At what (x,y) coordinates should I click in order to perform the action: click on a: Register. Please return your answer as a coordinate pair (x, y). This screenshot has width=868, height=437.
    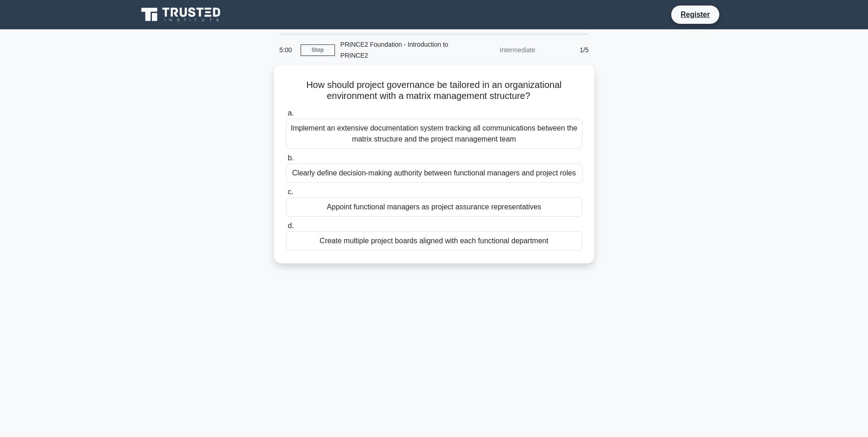
    Looking at the image, I should click on (695, 14).